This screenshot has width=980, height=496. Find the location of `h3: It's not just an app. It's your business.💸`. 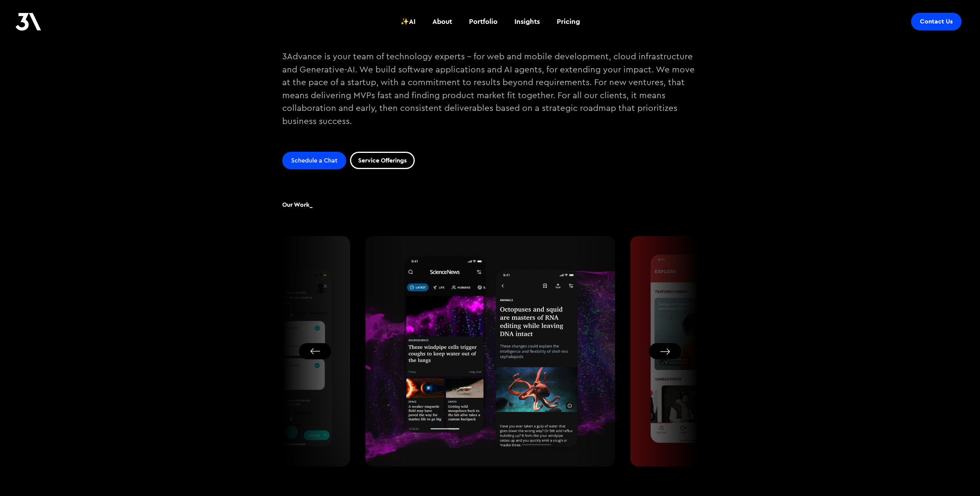

h3: It's not just an app. It's your business.💸 is located at coordinates (490, 32).